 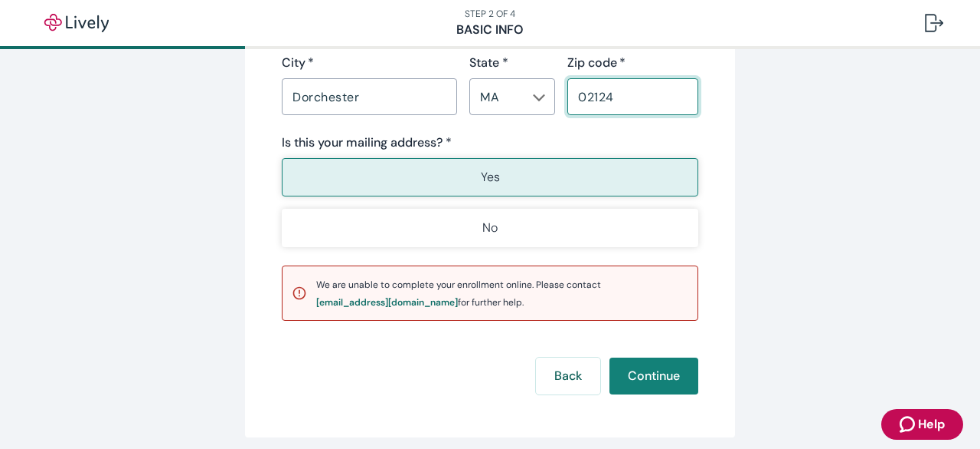 What do you see at coordinates (922, 424) in the screenshot?
I see `button: Zendesk support iconHelp` at bounding box center [922, 424].